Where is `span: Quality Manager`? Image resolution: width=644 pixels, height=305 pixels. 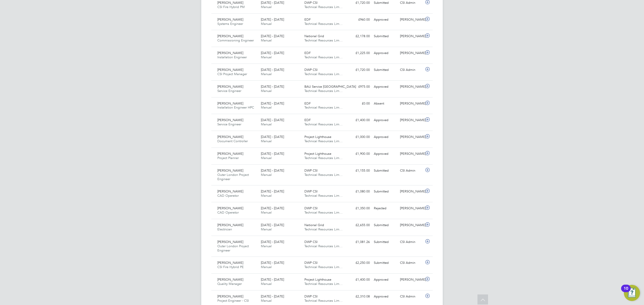
span: Quality Manager is located at coordinates (229, 284).